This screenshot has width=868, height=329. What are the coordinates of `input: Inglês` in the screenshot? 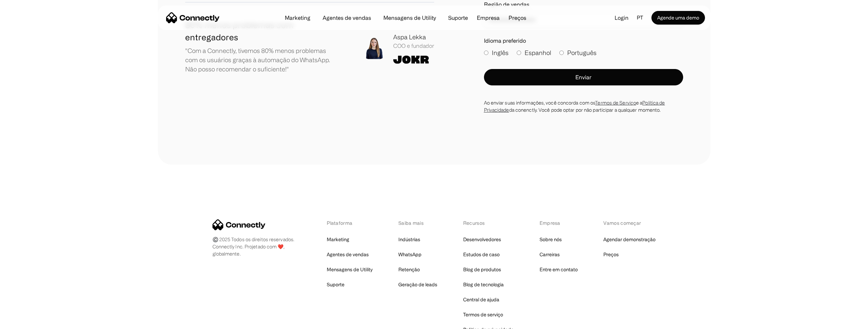 It's located at (486, 52).